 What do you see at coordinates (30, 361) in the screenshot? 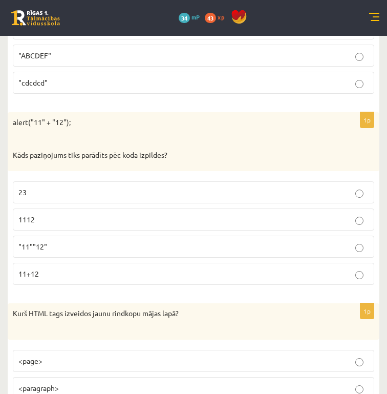
I see `span: <page>` at bounding box center [30, 361].